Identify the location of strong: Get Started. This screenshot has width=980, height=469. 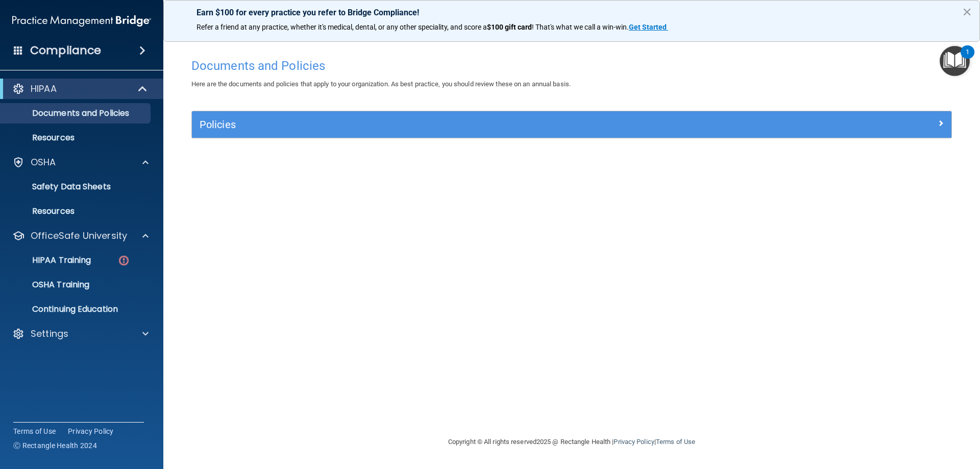
(648, 27).